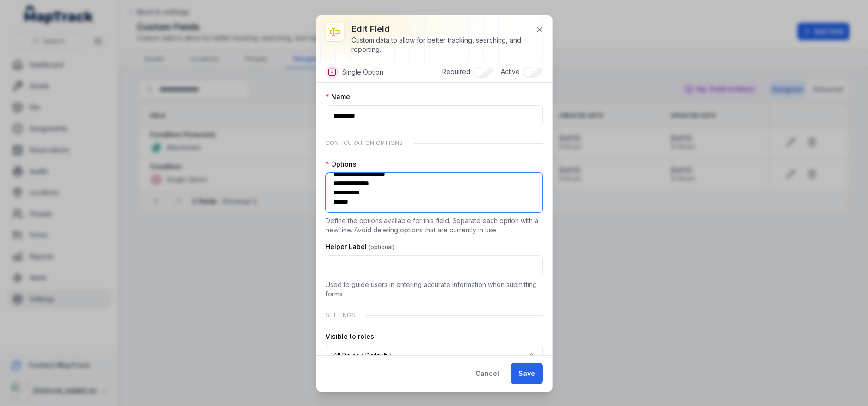 The width and height of the screenshot is (868, 406). What do you see at coordinates (359, 246) in the screenshot?
I see `label: Helper Label` at bounding box center [359, 246].